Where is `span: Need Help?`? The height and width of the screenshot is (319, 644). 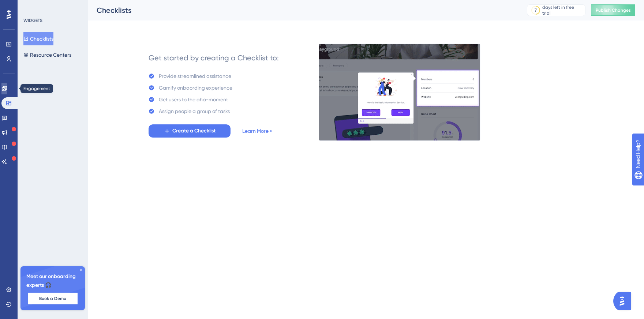
span: Need Help? is located at coordinates (32, 6).